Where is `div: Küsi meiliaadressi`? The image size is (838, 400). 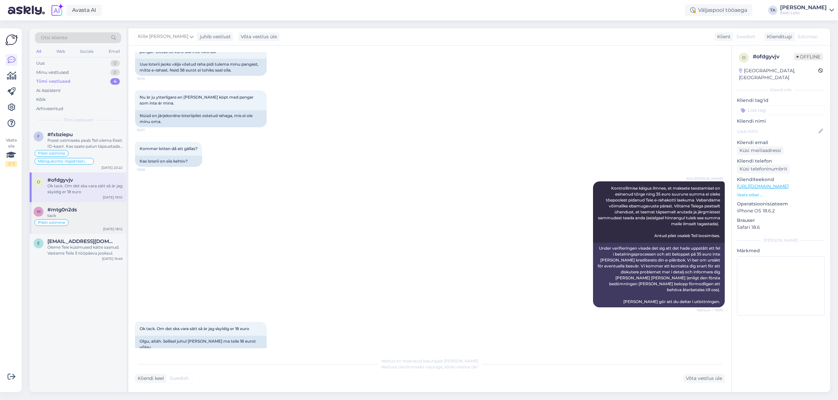 div: Küsi meiliaadressi is located at coordinates (761, 150).